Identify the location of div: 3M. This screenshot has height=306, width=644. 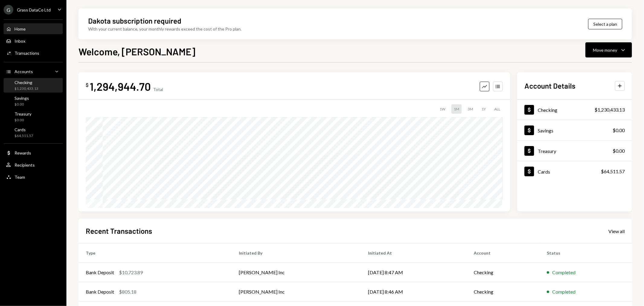
(470, 109).